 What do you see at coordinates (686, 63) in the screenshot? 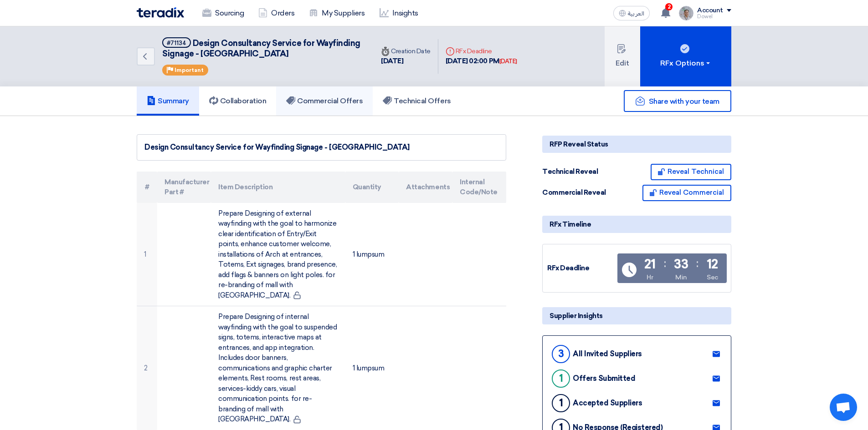
I see `div: RFx Options` at bounding box center [686, 63].